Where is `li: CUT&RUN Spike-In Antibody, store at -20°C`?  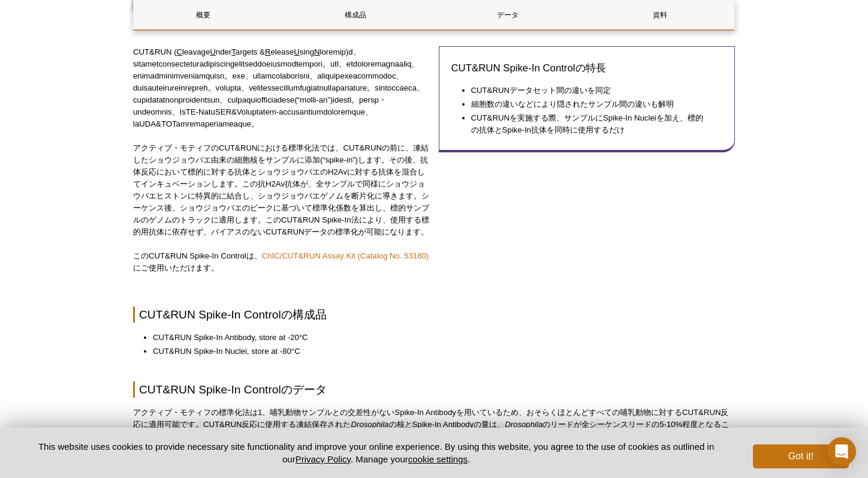 li: CUT&RUN Spike-In Antibody, store at -20°C is located at coordinates (438, 338).